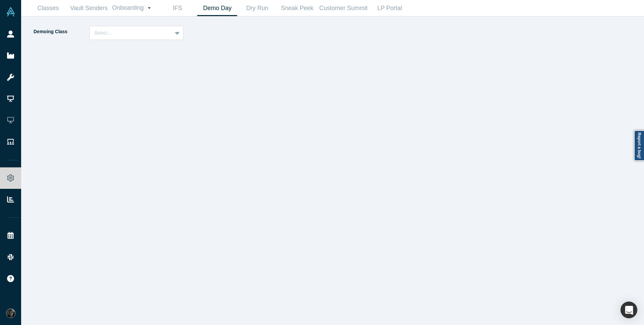 This screenshot has height=325, width=644. Describe the element at coordinates (639, 146) in the screenshot. I see `a: Report a bug!` at that location.